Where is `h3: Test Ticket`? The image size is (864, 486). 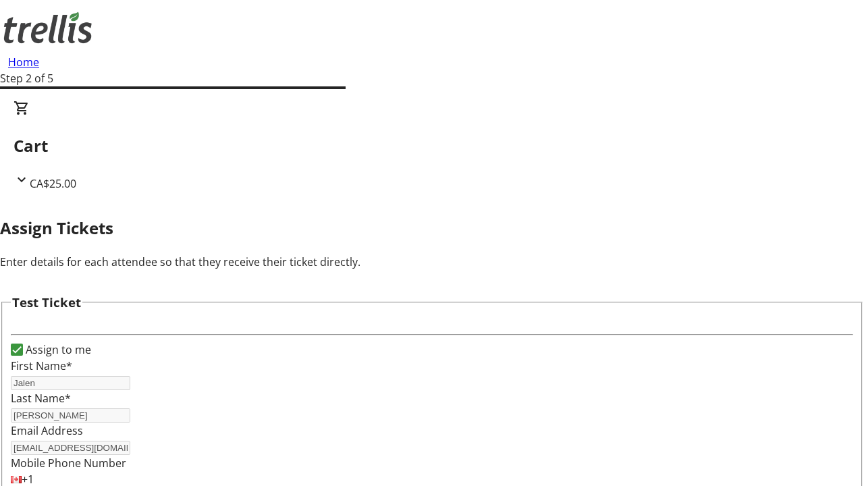
h3: Test Ticket is located at coordinates (47, 302).